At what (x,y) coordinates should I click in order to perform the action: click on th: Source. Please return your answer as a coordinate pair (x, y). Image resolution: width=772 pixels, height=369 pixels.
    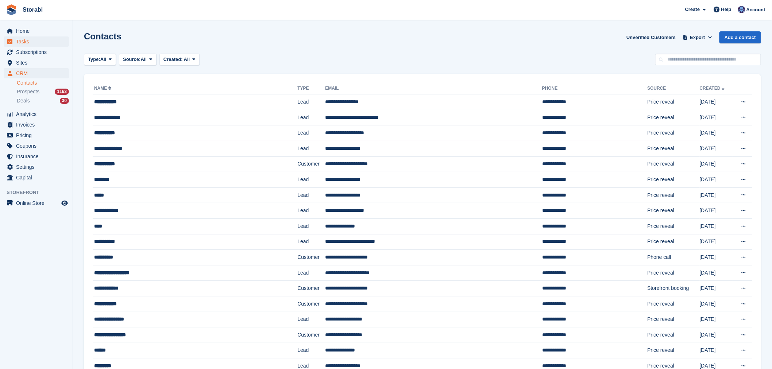
    Looking at the image, I should click on (673, 89).